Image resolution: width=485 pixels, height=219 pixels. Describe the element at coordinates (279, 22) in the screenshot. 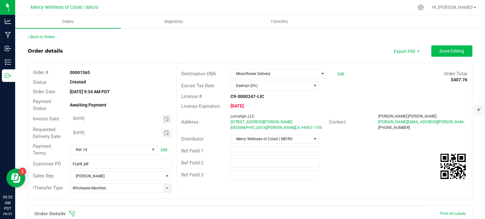

I see `span: Transfers` at that location.